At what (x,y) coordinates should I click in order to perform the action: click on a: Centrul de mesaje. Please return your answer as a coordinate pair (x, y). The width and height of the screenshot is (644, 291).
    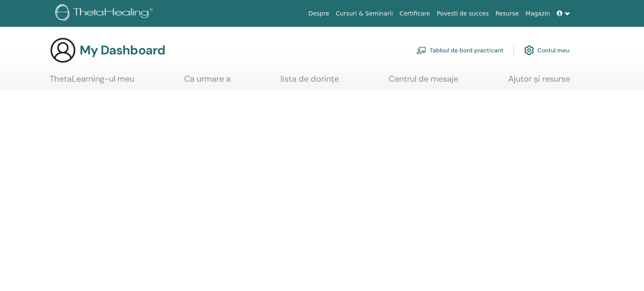
    Looking at the image, I should click on (423, 82).